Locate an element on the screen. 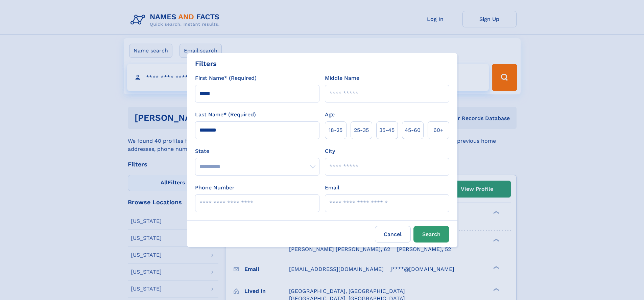  button: Search is located at coordinates (431, 234).